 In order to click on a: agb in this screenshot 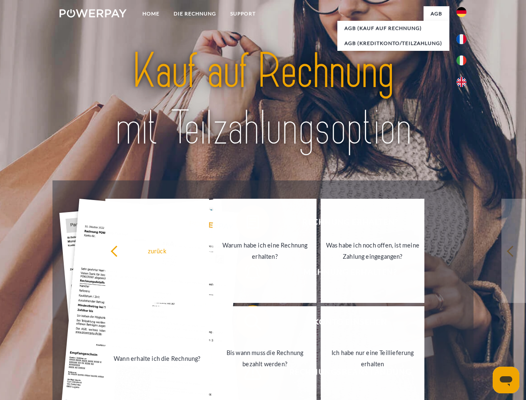, I will do `click(436, 14)`.